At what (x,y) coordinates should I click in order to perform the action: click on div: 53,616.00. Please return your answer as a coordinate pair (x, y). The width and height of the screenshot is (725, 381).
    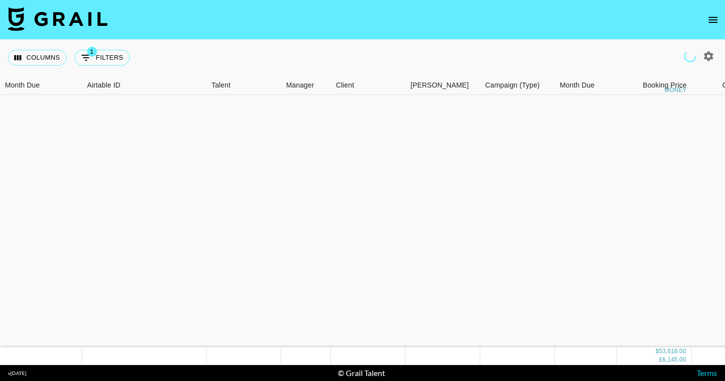
    Looking at the image, I should click on (672, 352).